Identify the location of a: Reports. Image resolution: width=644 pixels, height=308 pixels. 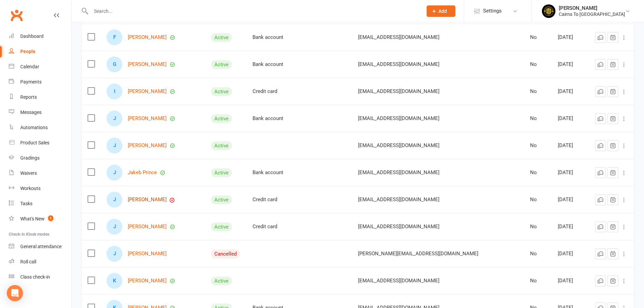
(40, 97).